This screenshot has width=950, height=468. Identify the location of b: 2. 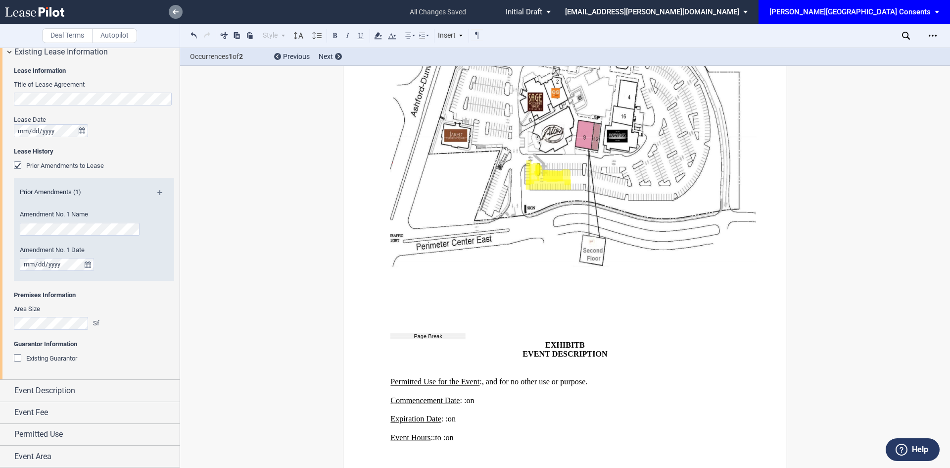
(241, 56).